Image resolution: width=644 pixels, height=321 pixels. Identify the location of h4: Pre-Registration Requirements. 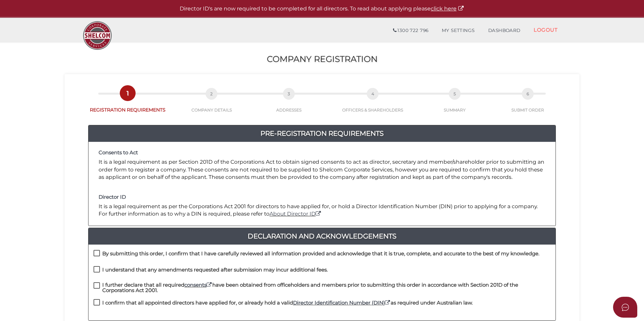
(322, 133).